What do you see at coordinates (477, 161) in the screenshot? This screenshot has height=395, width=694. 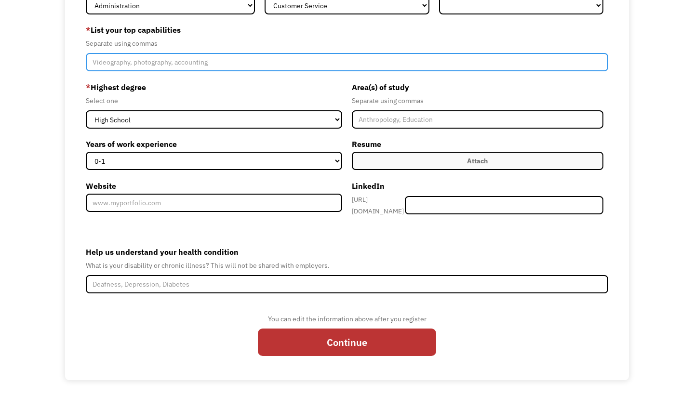 I see `div: Attach` at bounding box center [477, 161].